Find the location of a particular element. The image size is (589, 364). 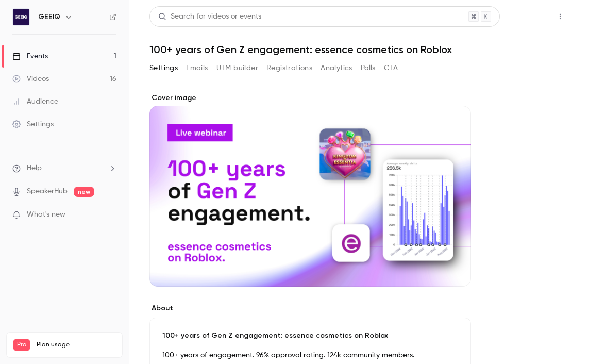

label: About is located at coordinates (310, 308).